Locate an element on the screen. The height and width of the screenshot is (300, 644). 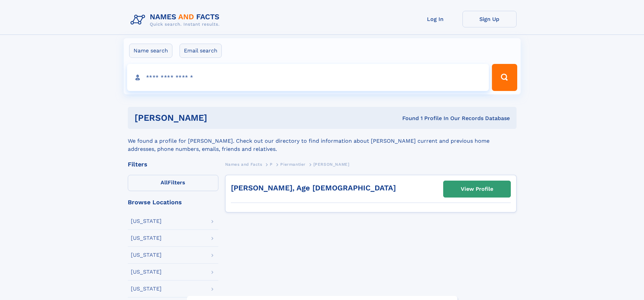
a: Piermantier is located at coordinates (293, 164).